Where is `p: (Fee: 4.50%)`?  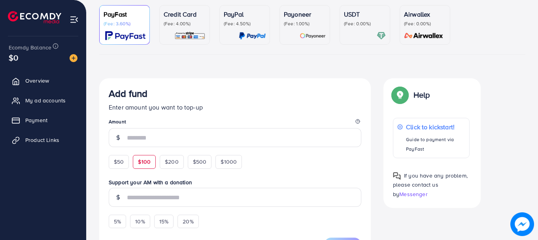
p: (Fee: 4.50%) is located at coordinates (245, 24).